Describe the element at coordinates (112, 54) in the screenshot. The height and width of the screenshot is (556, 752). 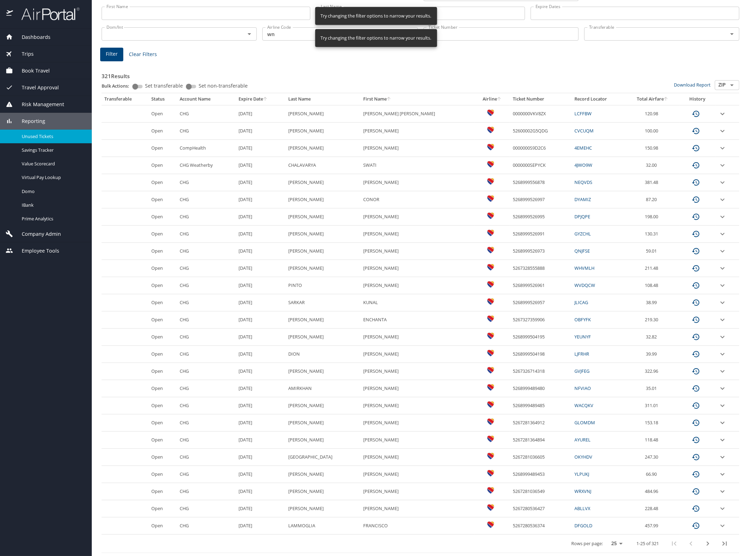
I see `span: Filter` at that location.